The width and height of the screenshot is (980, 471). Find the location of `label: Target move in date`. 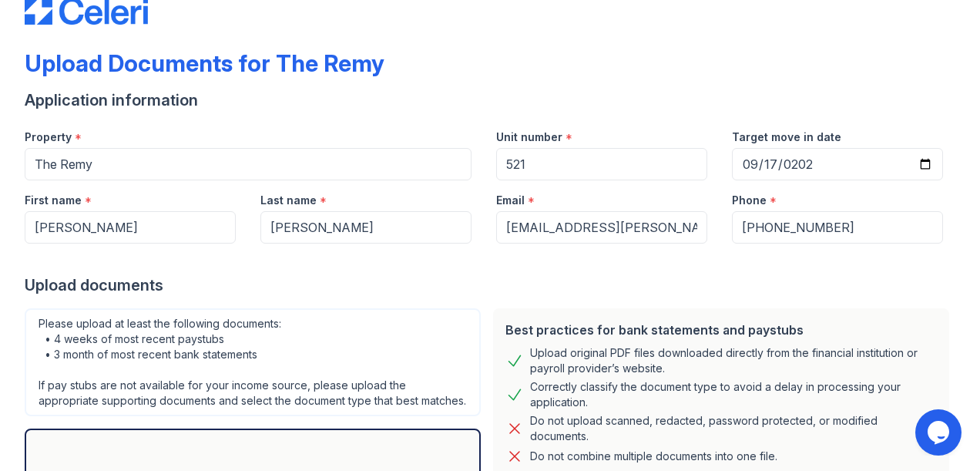

label: Target move in date is located at coordinates (787, 137).